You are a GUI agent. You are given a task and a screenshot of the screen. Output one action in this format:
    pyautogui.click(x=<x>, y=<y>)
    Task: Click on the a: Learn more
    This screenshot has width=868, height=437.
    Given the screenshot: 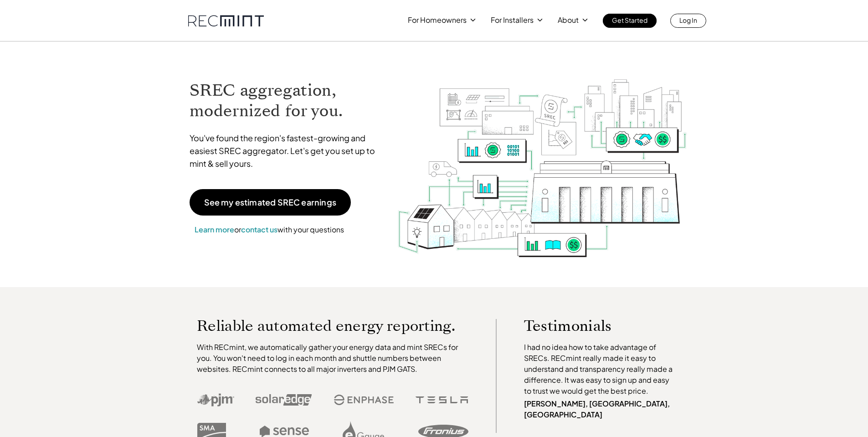 What is the action you would take?
    pyautogui.click(x=214, y=229)
    